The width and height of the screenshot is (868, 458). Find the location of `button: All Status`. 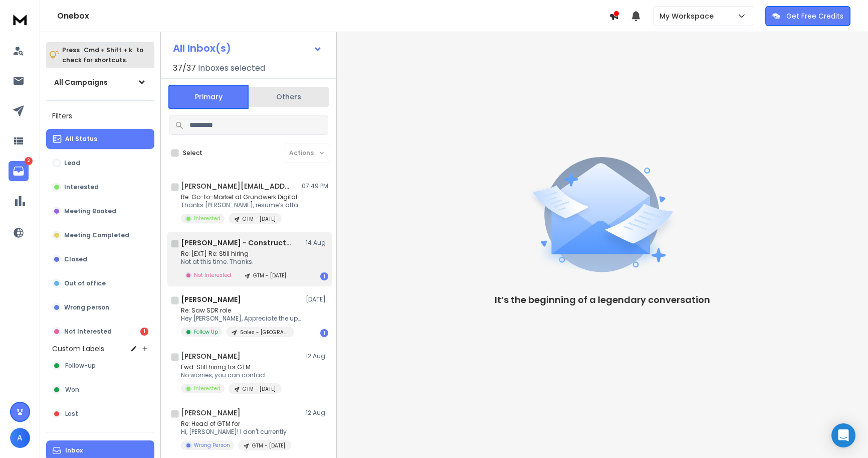

button: All Status is located at coordinates (100, 139).